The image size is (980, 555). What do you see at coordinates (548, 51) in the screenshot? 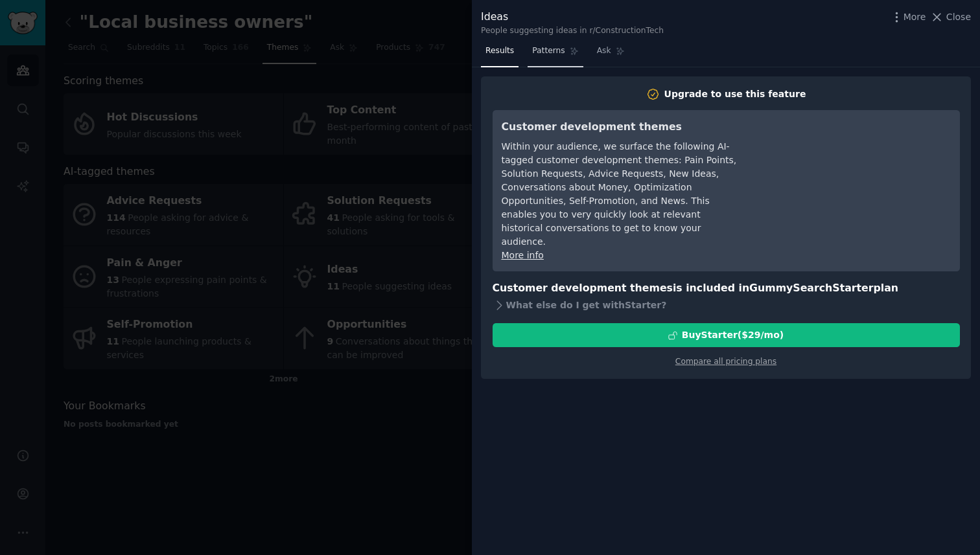
I see `span: Patterns` at bounding box center [548, 51].